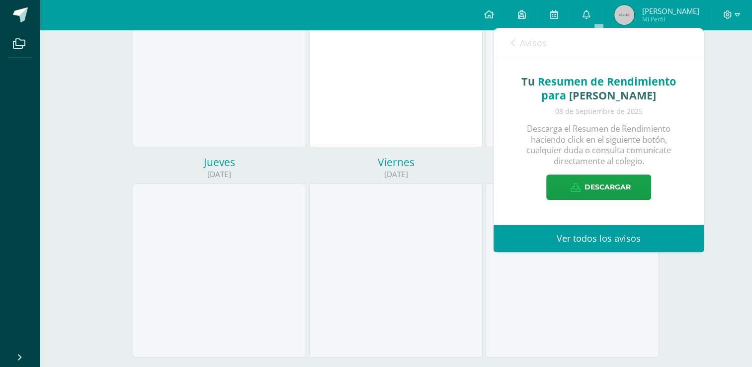 This screenshot has width=752, height=367. Describe the element at coordinates (624, 15) in the screenshot. I see `img: 45x45` at that location.